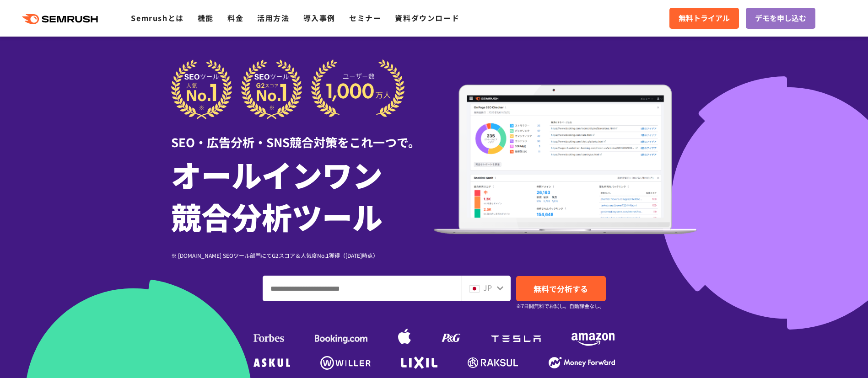 This screenshot has width=868, height=378. I want to click on a: 料金, so click(235, 18).